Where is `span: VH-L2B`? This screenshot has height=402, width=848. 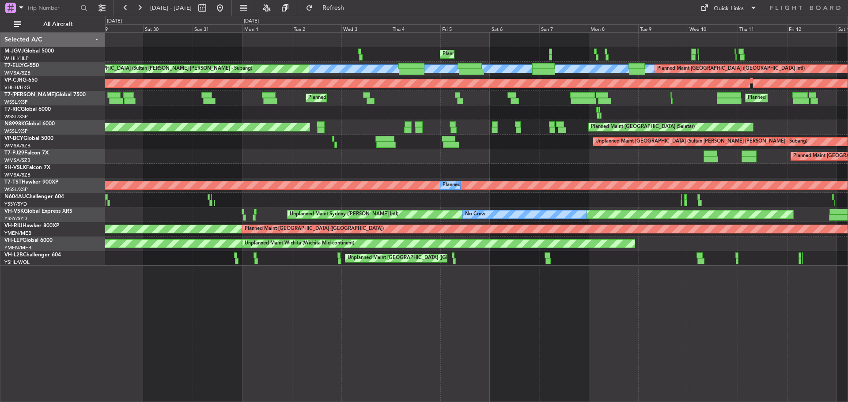
span: VH-L2B is located at coordinates (14, 255).